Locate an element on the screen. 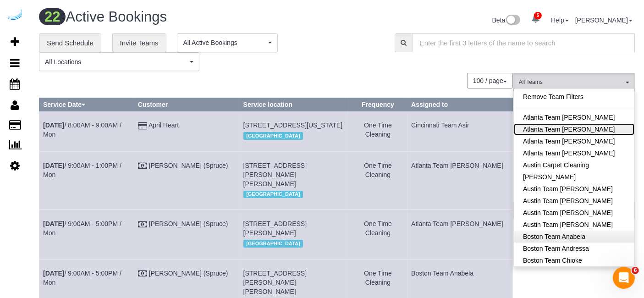 The width and height of the screenshot is (644, 298). a: Automaid Logo is located at coordinates (14, 15).